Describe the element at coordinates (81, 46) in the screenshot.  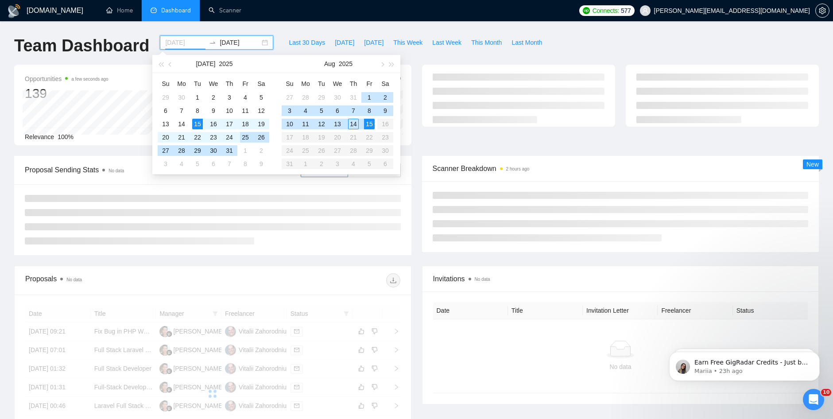
I see `h1: Team Dashboard` at that location.